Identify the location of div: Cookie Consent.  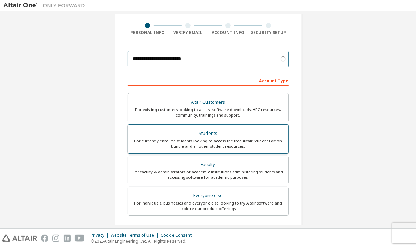
(178, 235).